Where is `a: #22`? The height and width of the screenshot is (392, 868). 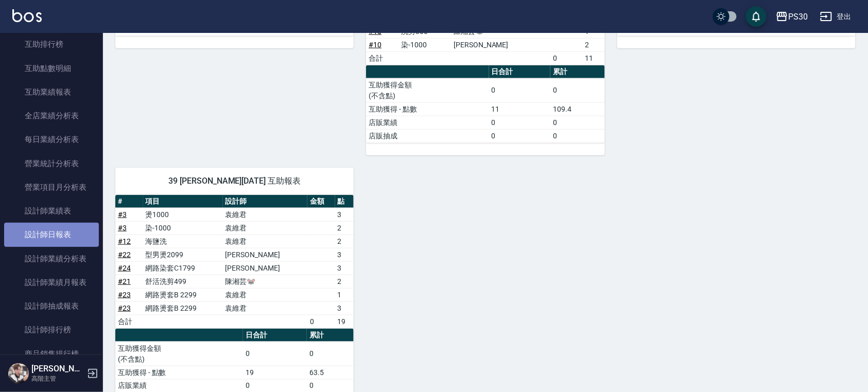
a: #22 is located at coordinates (124, 255).